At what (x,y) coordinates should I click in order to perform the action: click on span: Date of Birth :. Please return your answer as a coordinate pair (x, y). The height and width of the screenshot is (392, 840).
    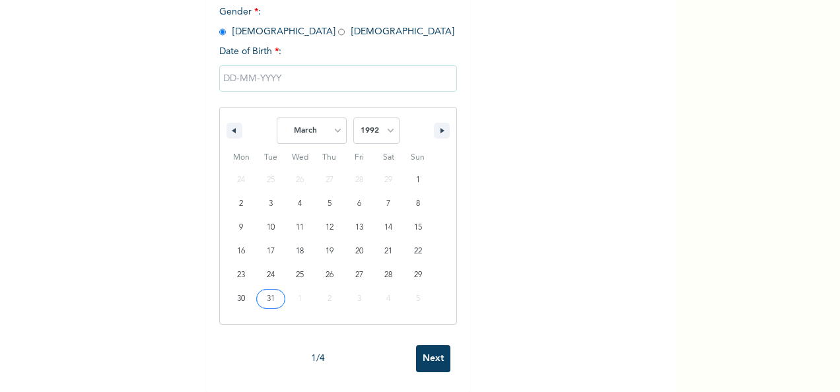
    Looking at the image, I should click on (250, 52).